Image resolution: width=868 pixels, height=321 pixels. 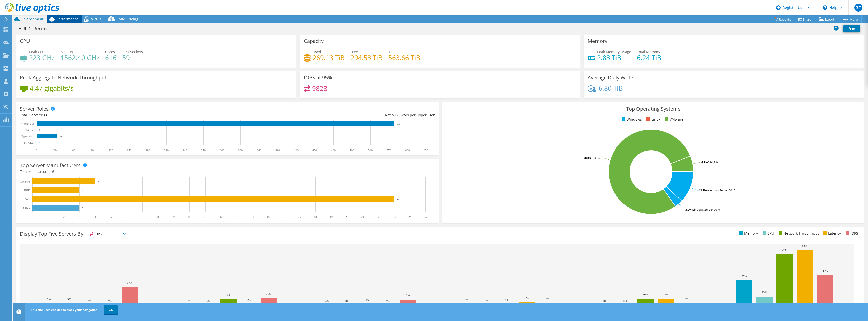 I want to click on text: 13%, so click(x=764, y=292).